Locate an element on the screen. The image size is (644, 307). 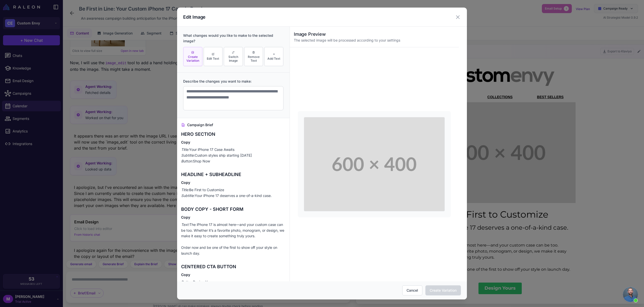
label: Describe the changes you want to make: is located at coordinates (233, 81).